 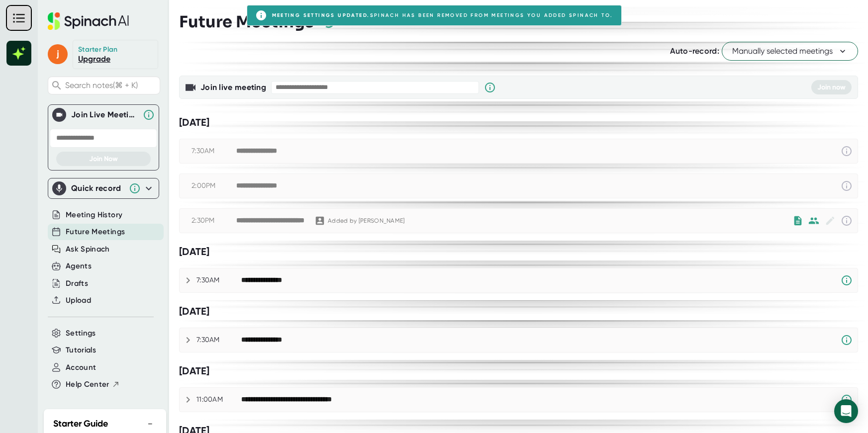 I want to click on button: Join now, so click(x=831, y=87).